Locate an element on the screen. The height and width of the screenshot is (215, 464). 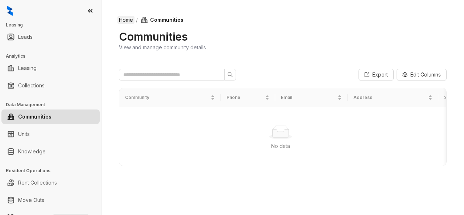
a: Collections is located at coordinates (31, 86).